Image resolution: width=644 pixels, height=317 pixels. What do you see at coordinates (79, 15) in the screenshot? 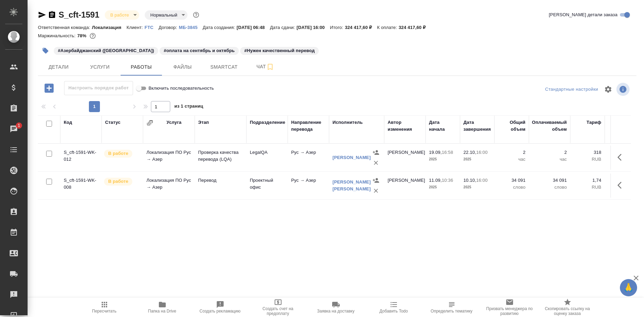
I see `a: S_cft-1591` at bounding box center [79, 15].